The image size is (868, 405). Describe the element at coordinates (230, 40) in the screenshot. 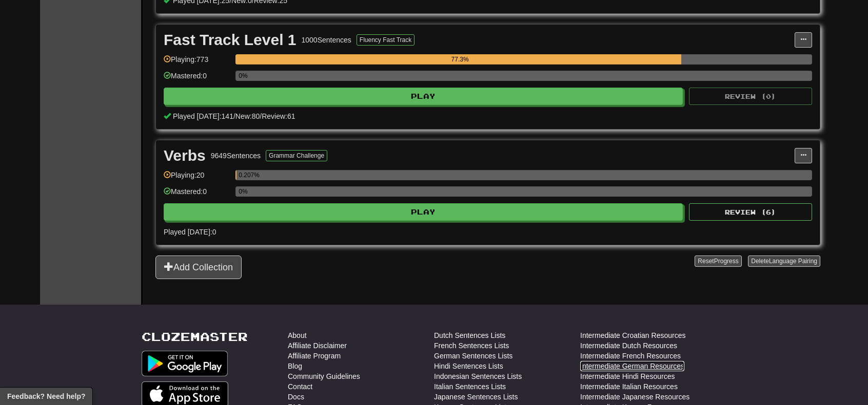

I see `div: Fast Track Level 1` at that location.